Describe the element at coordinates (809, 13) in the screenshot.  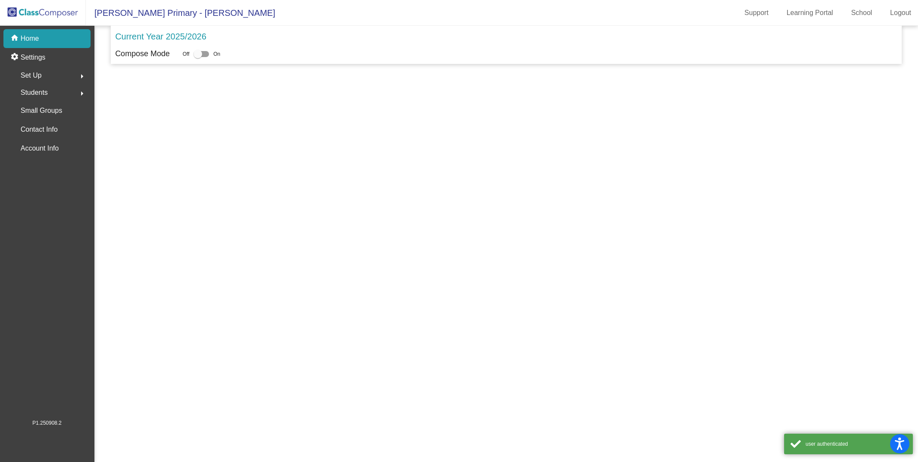
I see `a: Learning Portal` at that location.